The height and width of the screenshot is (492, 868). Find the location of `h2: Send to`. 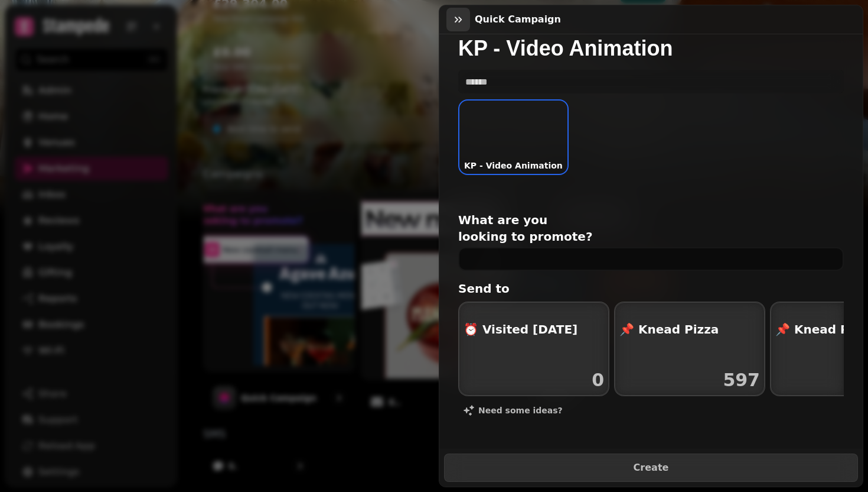

h2: Send to is located at coordinates (572, 288).